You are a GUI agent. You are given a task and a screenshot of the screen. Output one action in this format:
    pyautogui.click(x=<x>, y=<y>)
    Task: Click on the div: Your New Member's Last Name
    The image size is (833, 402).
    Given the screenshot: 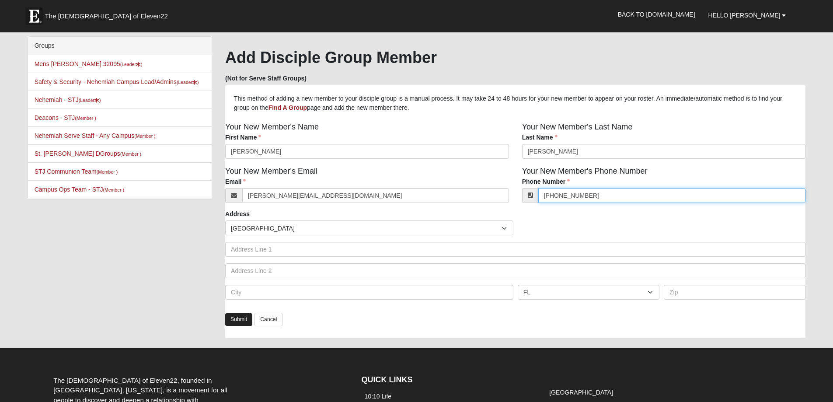 What is the action you would take?
    pyautogui.click(x=663, y=143)
    